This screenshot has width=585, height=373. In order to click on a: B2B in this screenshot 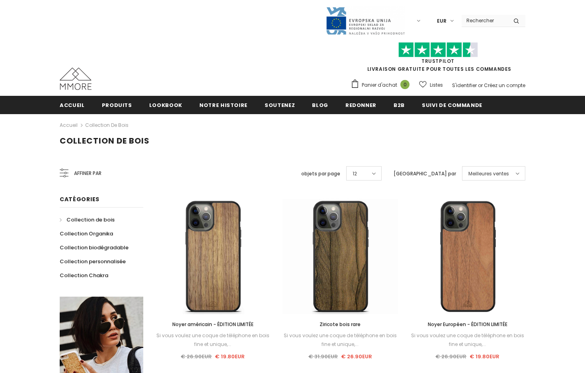, I will do `click(399, 105)`.